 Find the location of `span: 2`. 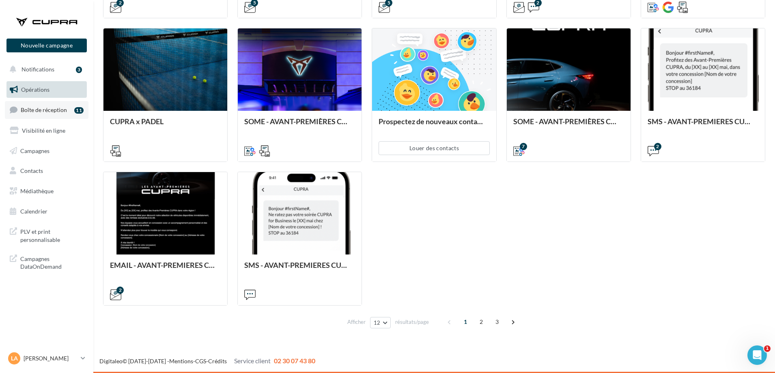

span: 2 is located at coordinates (481, 322).